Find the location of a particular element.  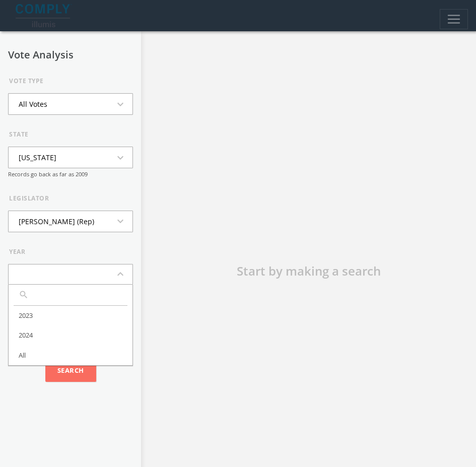

button: Toggle navigation is located at coordinates (453, 19).